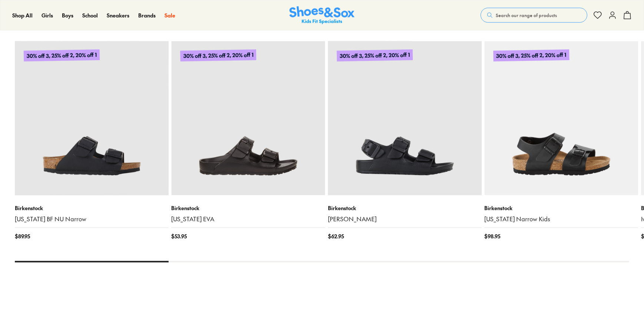  Describe the element at coordinates (322, 15) in the screenshot. I see `a: Shoes & Sox` at that location.